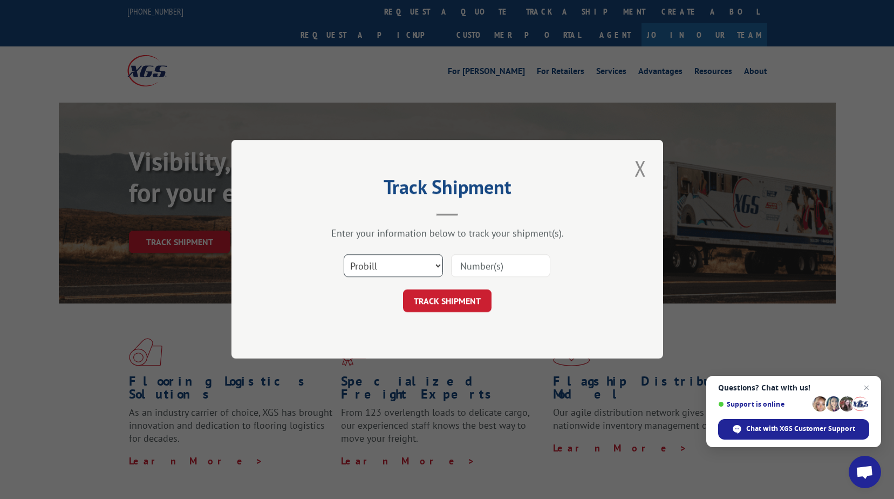 This screenshot has height=499, width=894. I want to click on span: Questions? Chat with us!, so click(794, 387).